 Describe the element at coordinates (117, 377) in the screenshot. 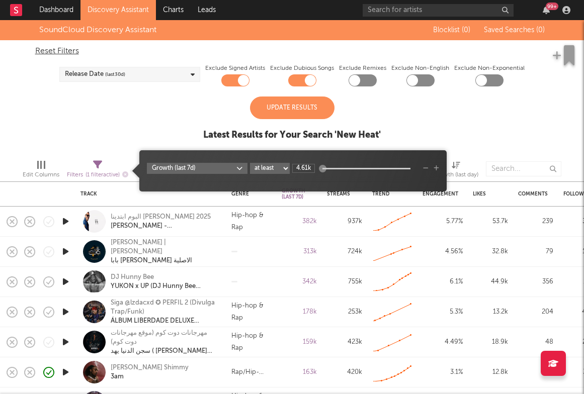

I see `div: 3am` at that location.